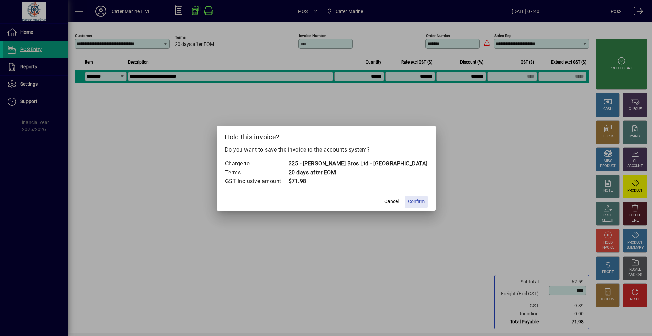 The width and height of the screenshot is (652, 336). Describe the element at coordinates (256, 181) in the screenshot. I see `td: GST inclusive amount` at that location.